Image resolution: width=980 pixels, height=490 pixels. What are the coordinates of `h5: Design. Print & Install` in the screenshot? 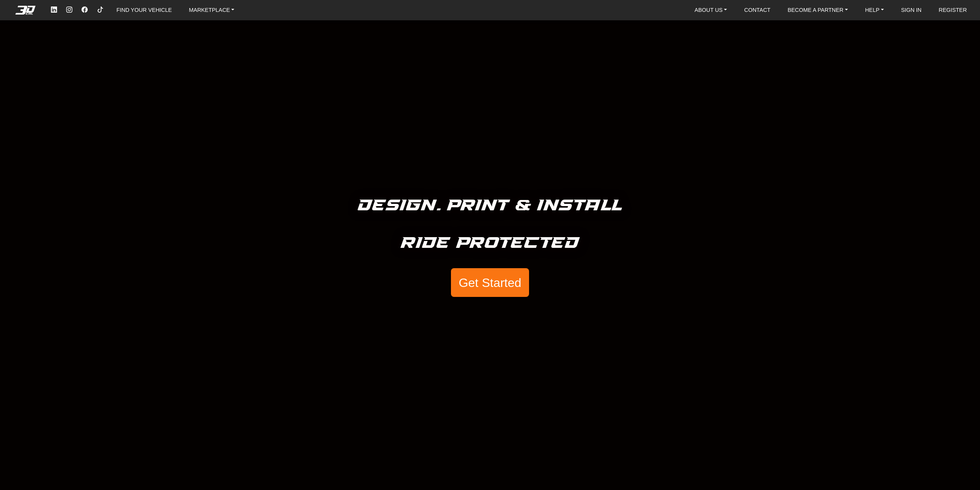 It's located at (490, 206).